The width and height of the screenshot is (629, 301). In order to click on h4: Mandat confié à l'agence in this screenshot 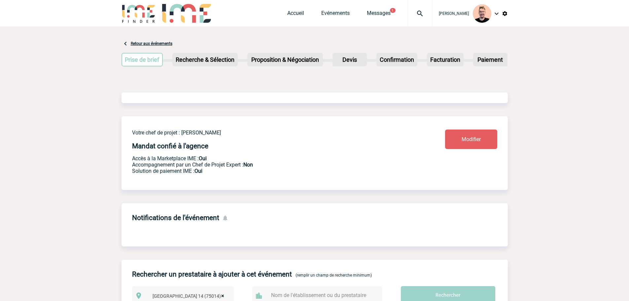, I will do `click(170, 146)`.